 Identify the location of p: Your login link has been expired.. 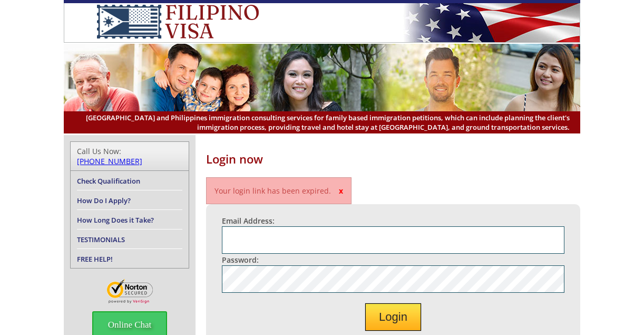
(279, 190).